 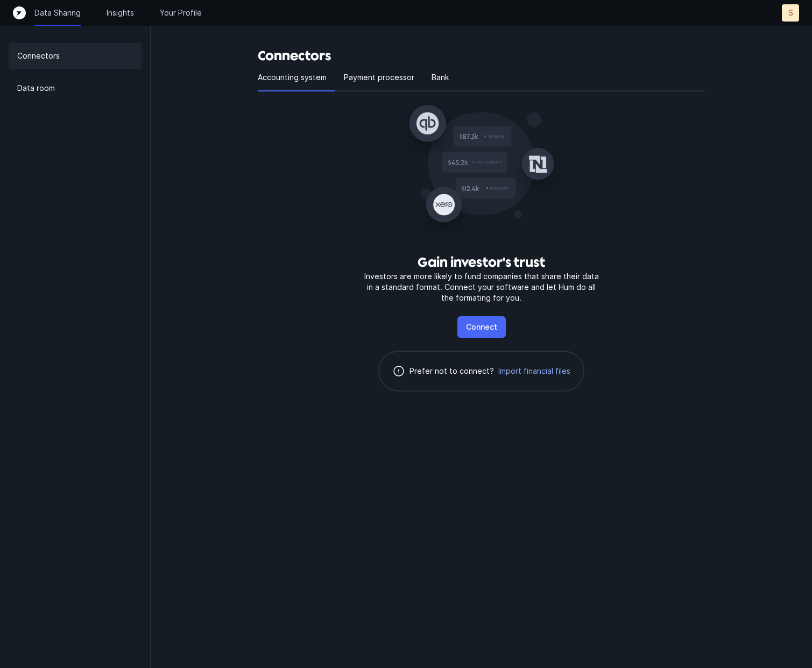 What do you see at coordinates (482, 287) in the screenshot?
I see `p: Investors are more likely to fund companies that share their data in a standard format. Connect y...` at bounding box center [482, 287].